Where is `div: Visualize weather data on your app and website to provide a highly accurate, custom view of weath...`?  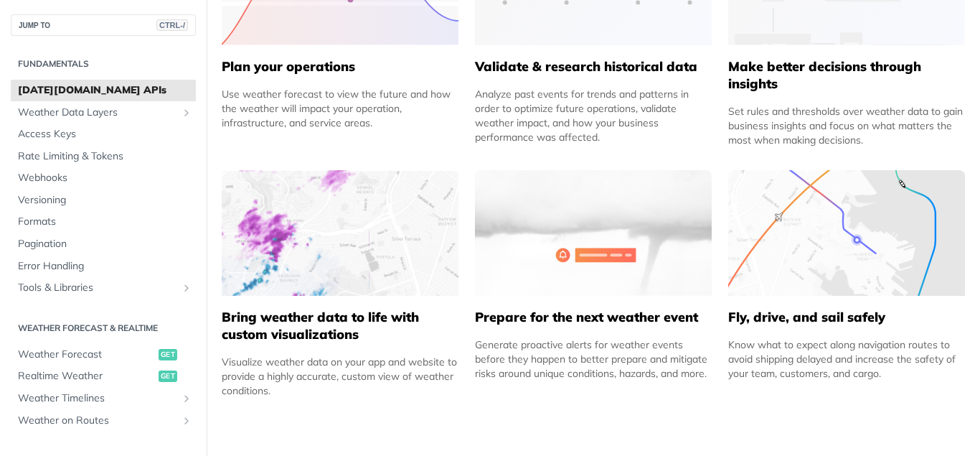 div: Visualize weather data on your app and website to provide a highly accurate, custom view of weath... is located at coordinates (340, 376).